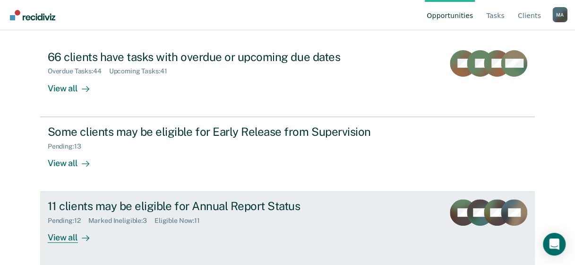 Image resolution: width=575 pixels, height=265 pixels. What do you see at coordinates (287, 79) in the screenshot?
I see `a: 66 clients have tasks with overdue or upcoming due datesOverdue Tasks:44Upcoming Tasks:41View all` at bounding box center [287, 79].